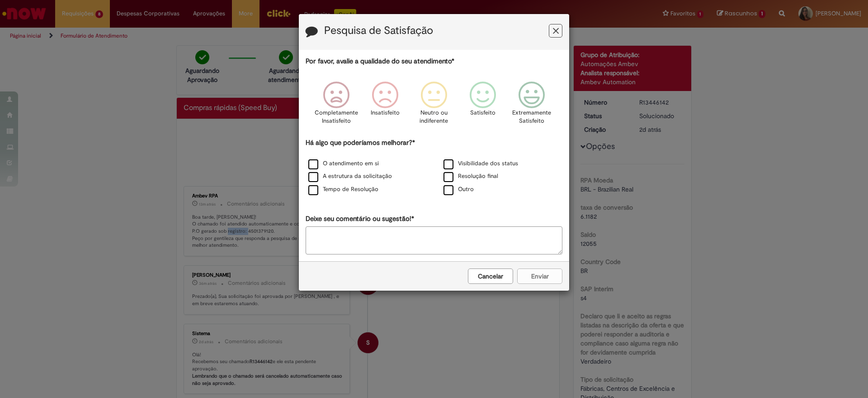 This screenshot has height=398, width=868. What do you see at coordinates (434, 167) in the screenshot?
I see `div: Há algo que poderíamos melhorar?*` at bounding box center [434, 167].